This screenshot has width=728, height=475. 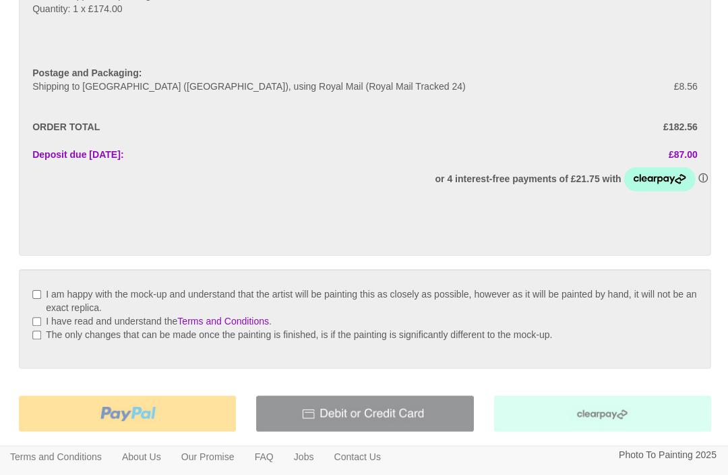 What do you see at coordinates (223, 320) in the screenshot?
I see `a: Terms and Conditions` at bounding box center [223, 320].